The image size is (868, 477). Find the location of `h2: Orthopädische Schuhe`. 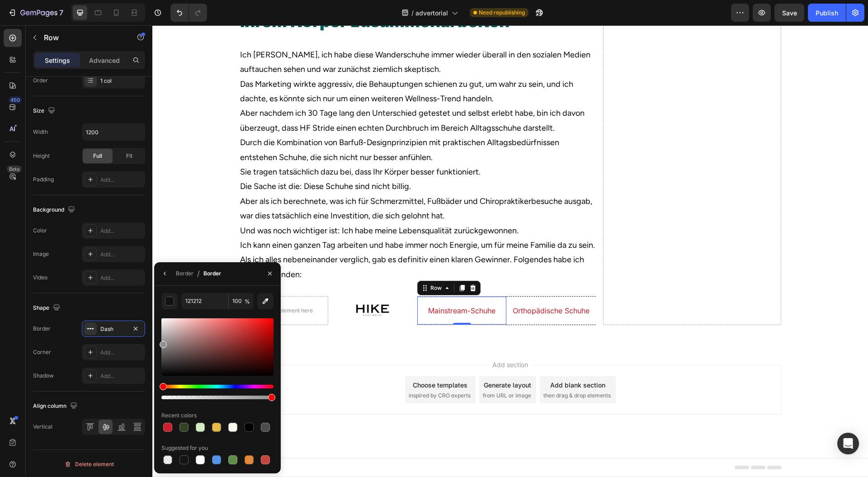

h2: Orthopädische Schuhe is located at coordinates (398, 285).